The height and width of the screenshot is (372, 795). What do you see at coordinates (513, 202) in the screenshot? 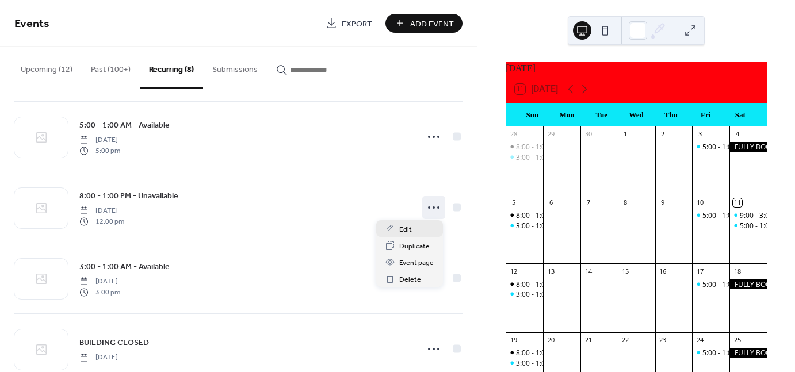
I see `div: 5` at bounding box center [513, 202].